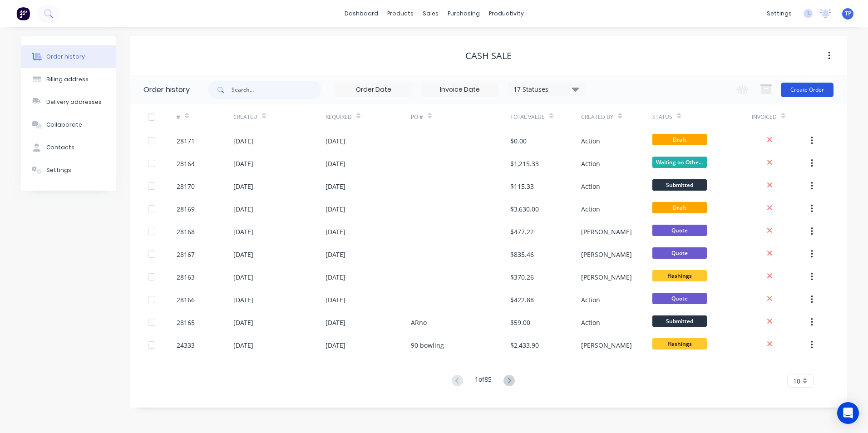  Describe the element at coordinates (68, 125) in the screenshot. I see `button: Collaborate` at that location.